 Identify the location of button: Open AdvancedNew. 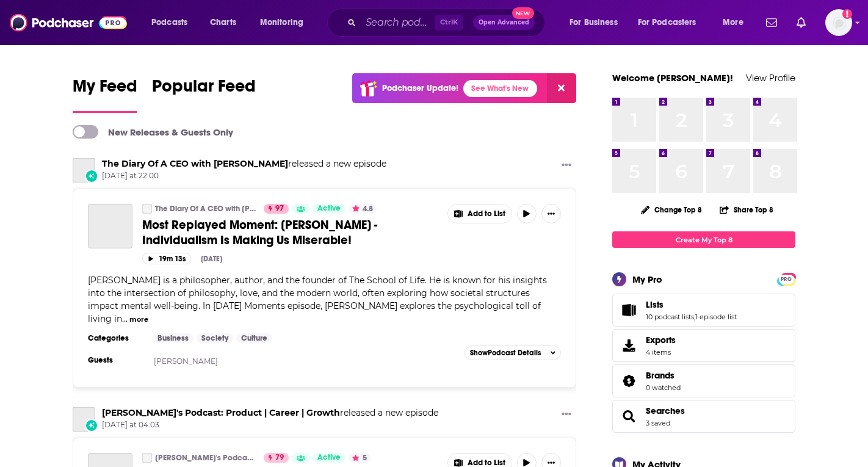
(503, 22).